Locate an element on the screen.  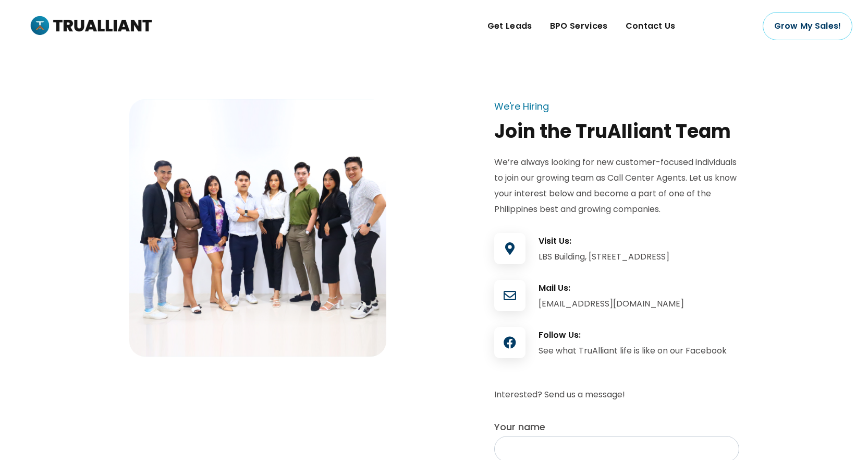
div: We're Hiring is located at coordinates (522, 106).